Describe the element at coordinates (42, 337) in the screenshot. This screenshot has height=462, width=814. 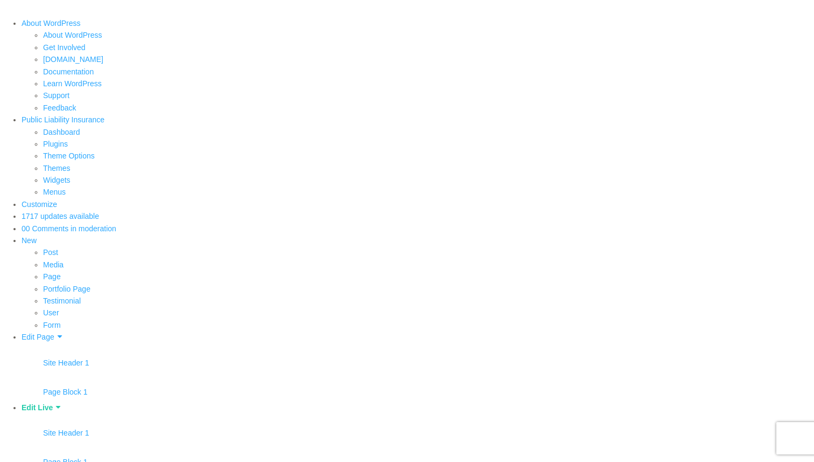
I see `a: Edit Page` at that location.